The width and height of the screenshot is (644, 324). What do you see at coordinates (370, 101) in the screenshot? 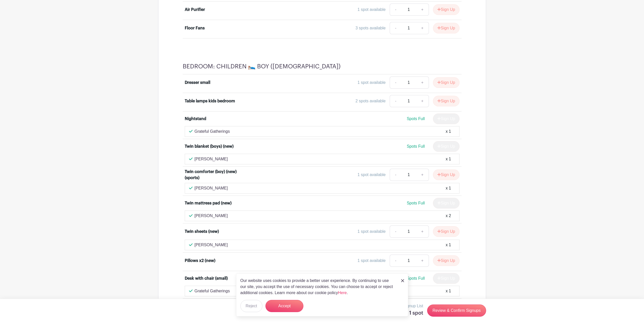
I see `div: 2 spots available` at bounding box center [370, 101].